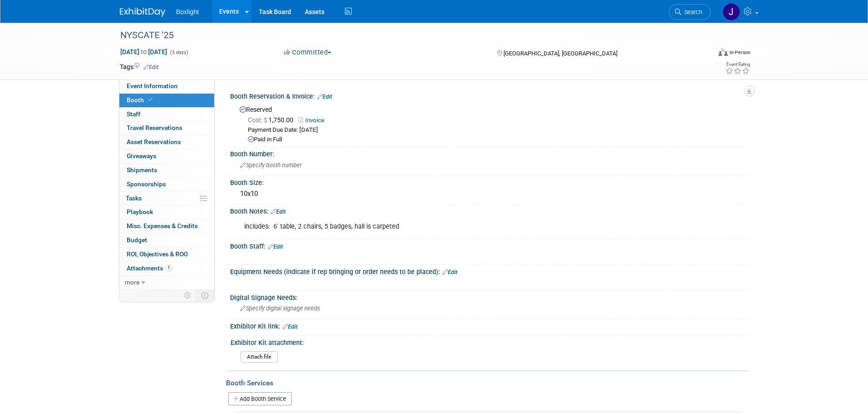  What do you see at coordinates (691, 12) in the screenshot?
I see `span: Search` at bounding box center [691, 12].